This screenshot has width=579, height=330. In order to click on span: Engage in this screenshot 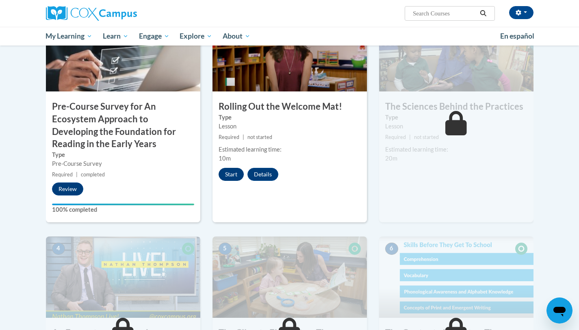, I will do `click(154, 36)`.